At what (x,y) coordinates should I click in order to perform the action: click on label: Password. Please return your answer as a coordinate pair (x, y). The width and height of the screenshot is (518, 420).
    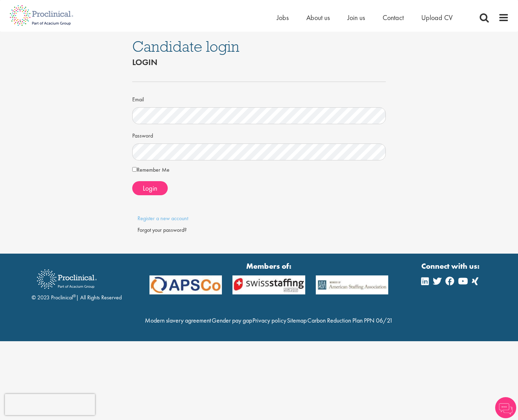
    Looking at the image, I should click on (142, 135).